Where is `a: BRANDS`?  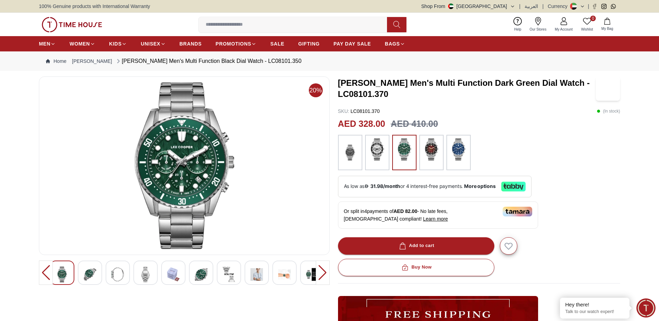
a: BRANDS is located at coordinates (191, 44).